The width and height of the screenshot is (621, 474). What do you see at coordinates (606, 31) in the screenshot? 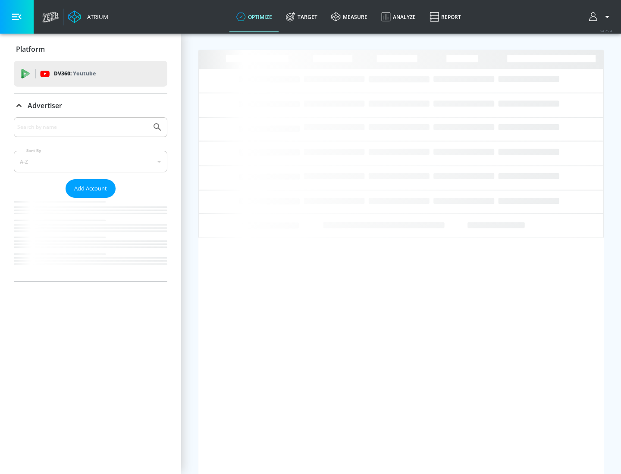
I see `span: v 4.25.4` at bounding box center [606, 31].